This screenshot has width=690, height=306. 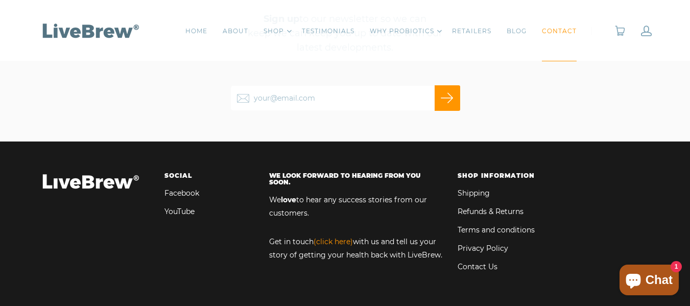 I want to click on a: BLOG, so click(x=517, y=31).